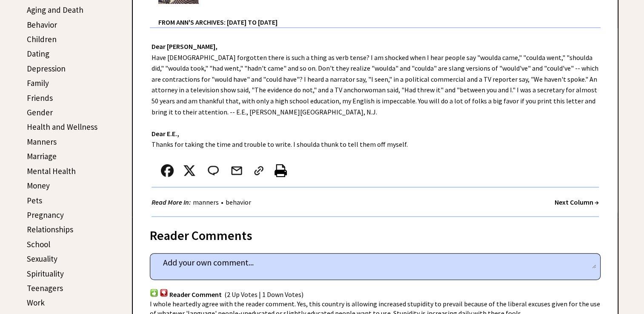  Describe the element at coordinates (38, 83) in the screenshot. I see `a: Family` at that location.